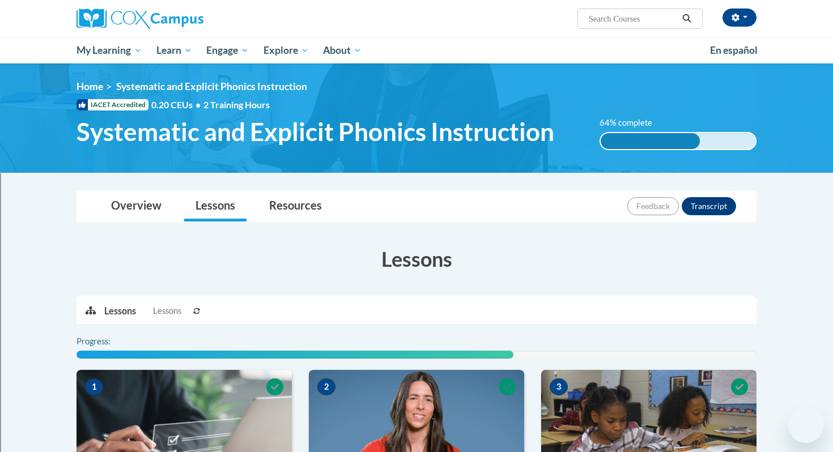 The width and height of the screenshot is (833, 452). Describe the element at coordinates (343, 50) in the screenshot. I see `a: About` at that location.